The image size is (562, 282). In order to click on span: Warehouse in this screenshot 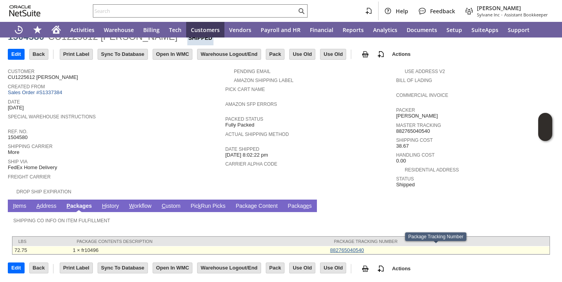, I will do `click(119, 30)`.